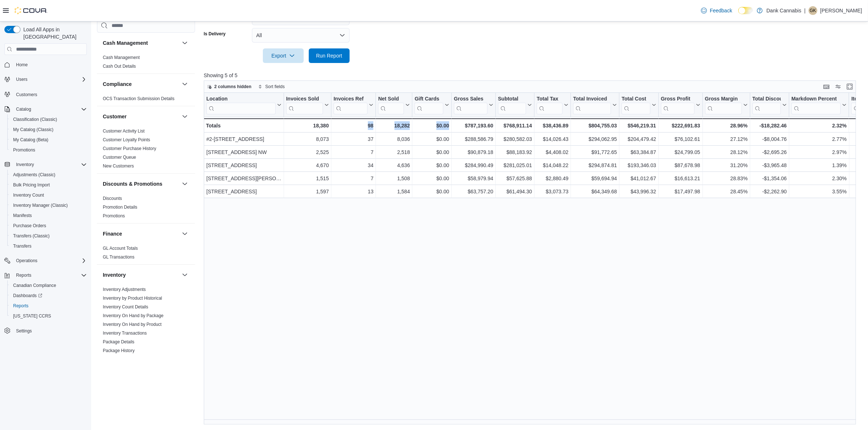 The width and height of the screenshot is (868, 430). Describe the element at coordinates (117, 84) in the screenshot. I see `h3: Compliance` at that location.